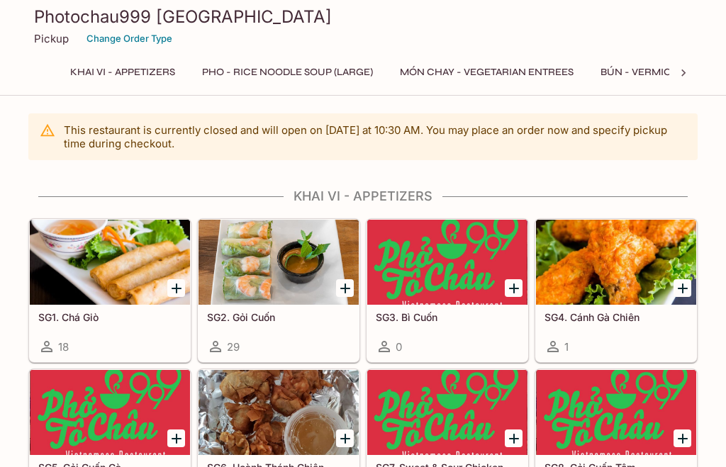 This screenshot has height=467, width=726. I want to click on a: SG4. Cánh Gà Chiên1, so click(616, 291).